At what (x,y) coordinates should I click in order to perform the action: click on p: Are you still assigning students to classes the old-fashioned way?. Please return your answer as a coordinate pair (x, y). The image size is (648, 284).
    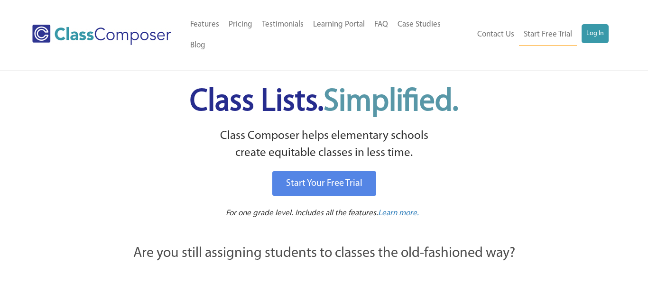
    Looking at the image, I should click on (324, 254).